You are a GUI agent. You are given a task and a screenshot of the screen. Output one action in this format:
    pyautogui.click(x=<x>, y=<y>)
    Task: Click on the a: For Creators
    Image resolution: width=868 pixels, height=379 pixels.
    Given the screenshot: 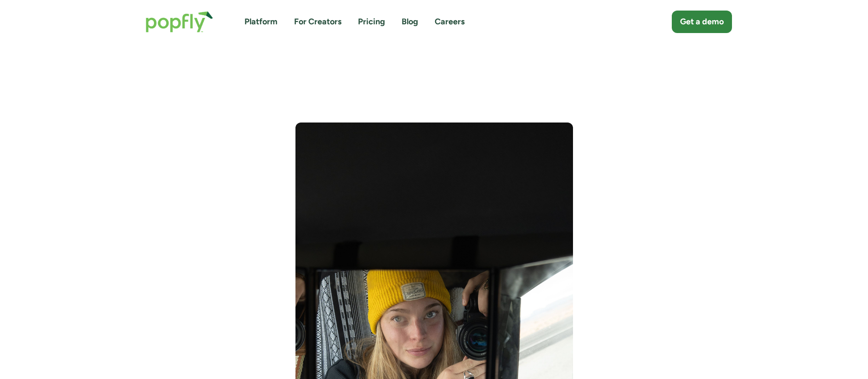 What is the action you would take?
    pyautogui.click(x=317, y=22)
    